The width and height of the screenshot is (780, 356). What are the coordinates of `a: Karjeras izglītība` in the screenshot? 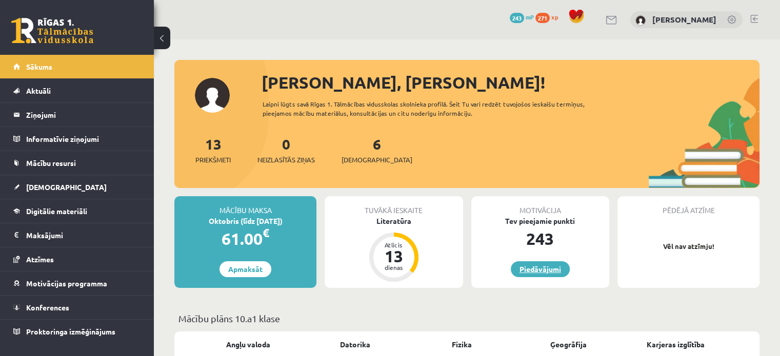 It's located at (675, 344).